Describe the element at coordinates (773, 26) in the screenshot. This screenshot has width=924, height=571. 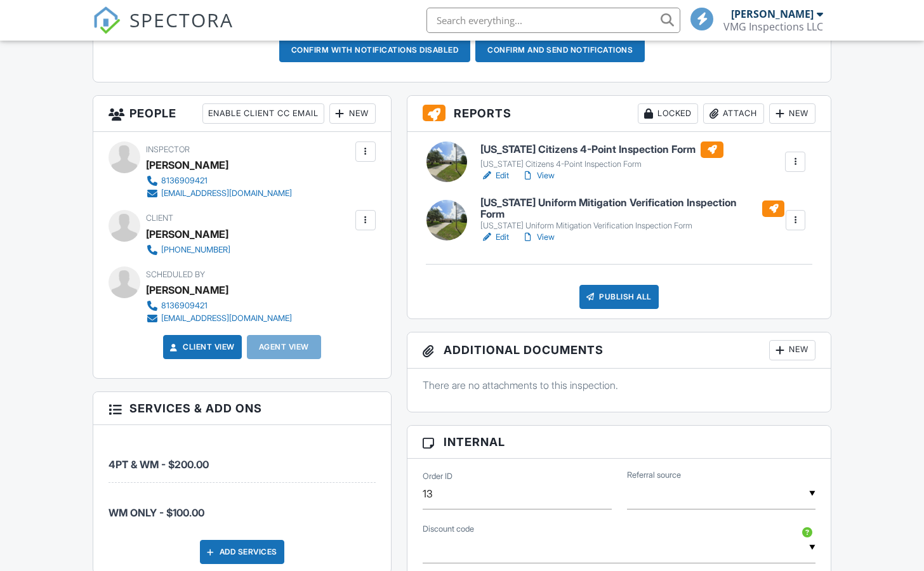
I see `div: VMG Inspections LLC` at that location.